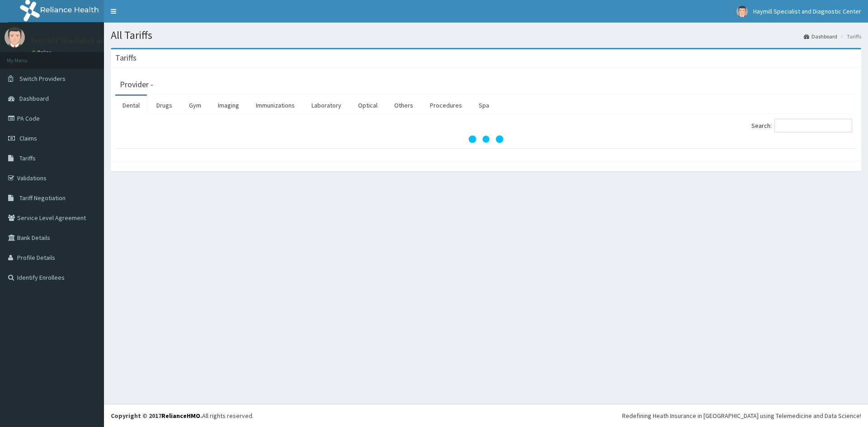 This screenshot has width=868, height=427. I want to click on li: Tariffs, so click(850, 36).